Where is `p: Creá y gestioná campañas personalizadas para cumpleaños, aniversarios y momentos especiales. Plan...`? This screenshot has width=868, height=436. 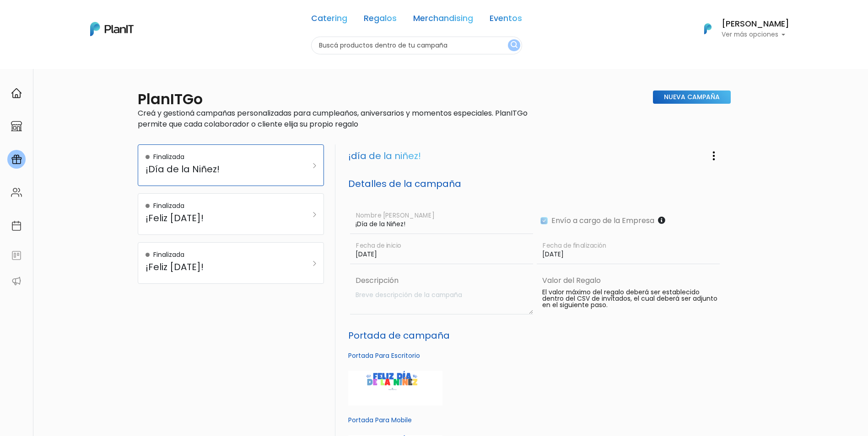
p: Creá y gestioná campañas personalizadas para cumpleaños, aniversarios y momentos especiales. Plan... is located at coordinates (335, 118).